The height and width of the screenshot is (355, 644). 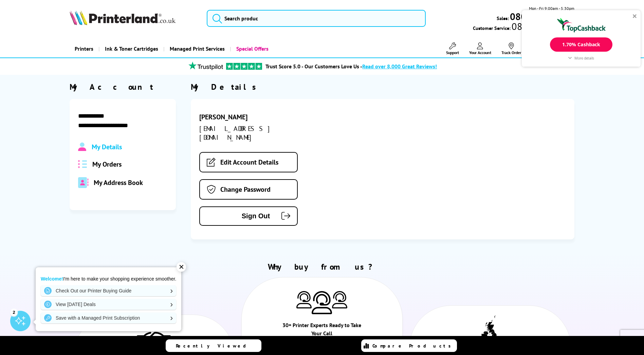 I want to click on a: Edit Account Details, so click(x=249, y=162).